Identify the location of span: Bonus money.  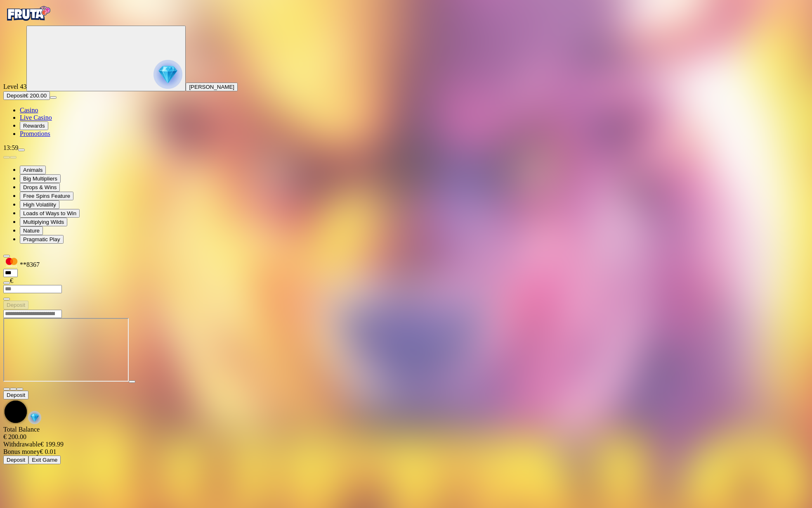
(21, 451).